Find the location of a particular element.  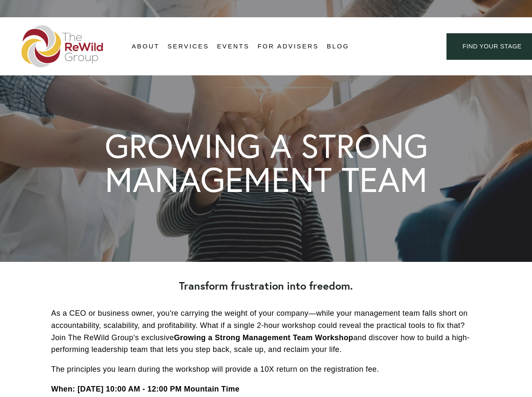

span: About is located at coordinates (146, 46).